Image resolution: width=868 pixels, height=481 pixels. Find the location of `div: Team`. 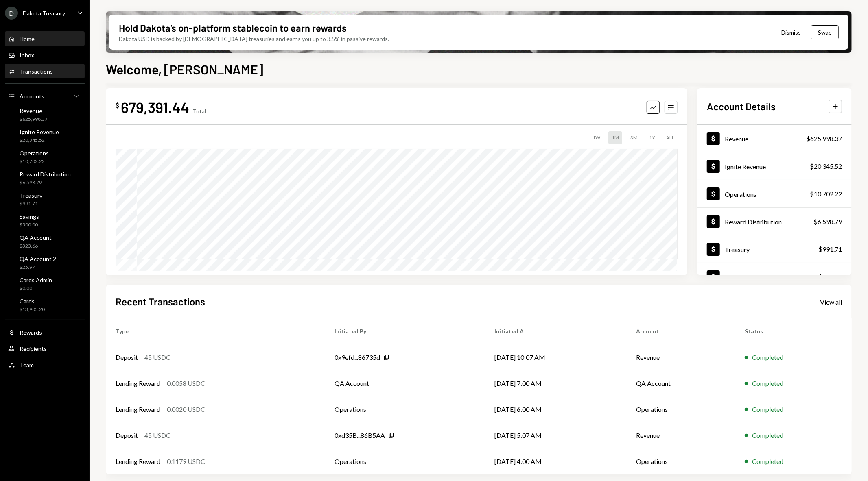

div: Team is located at coordinates (27, 365).